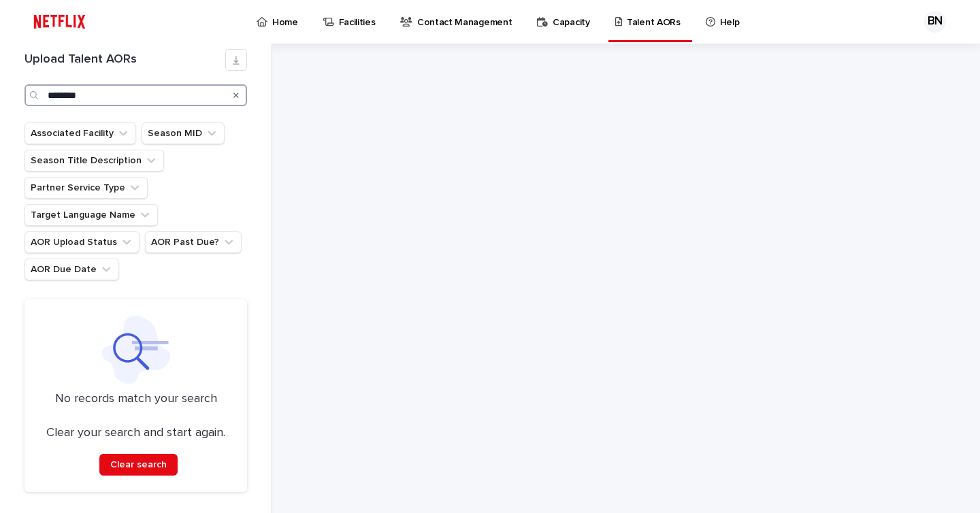  I want to click on button: Season Title Description, so click(94, 161).